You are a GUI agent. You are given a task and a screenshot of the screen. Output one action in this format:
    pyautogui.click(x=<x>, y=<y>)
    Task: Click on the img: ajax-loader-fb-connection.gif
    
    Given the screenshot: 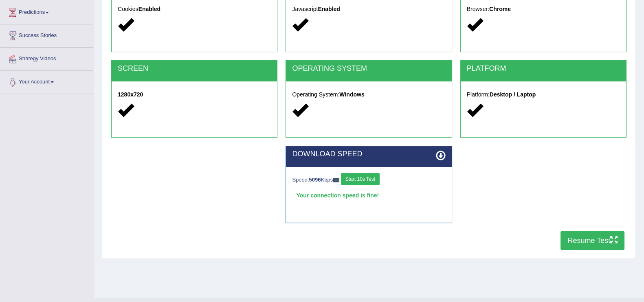 What is the action you would take?
    pyautogui.click(x=336, y=180)
    